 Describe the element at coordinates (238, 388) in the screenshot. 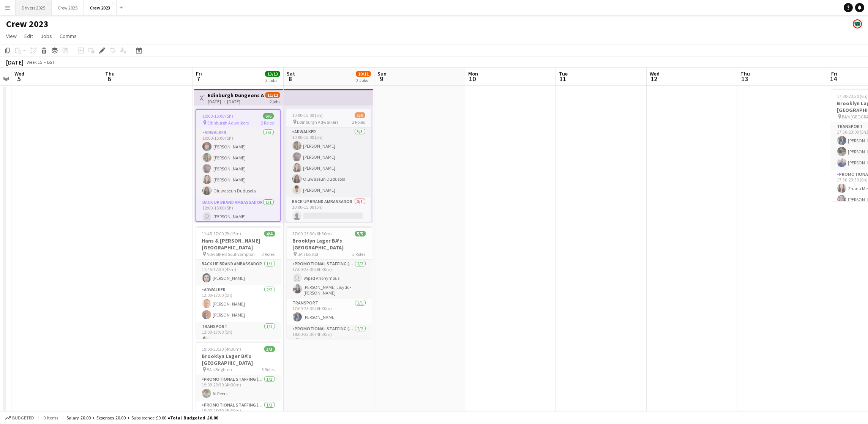

I see `app-card-role: Promotional Staffing (Brand Ambassadors)1/119:00-23:30 (4h30m)Al Peers` at that location.